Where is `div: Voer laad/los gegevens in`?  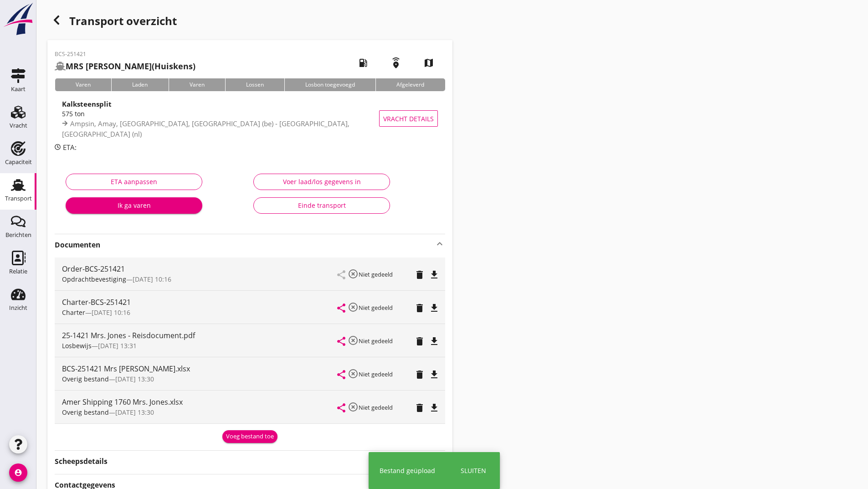 div: Voer laad/los gegevens in is located at coordinates (322, 181).